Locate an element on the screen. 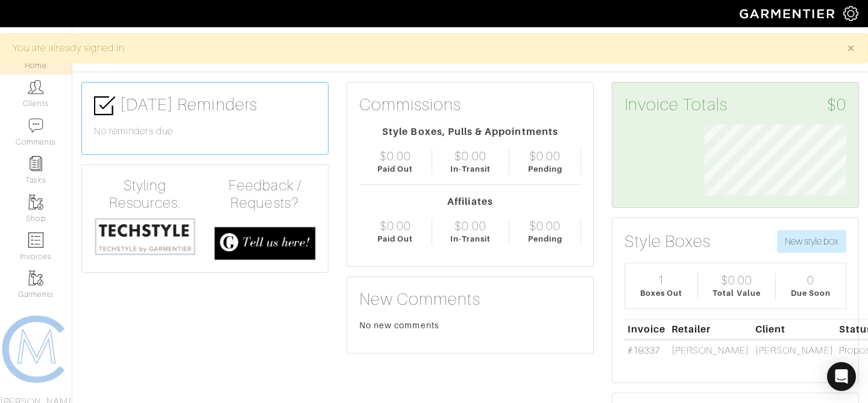  div: Open Intercom Messenger is located at coordinates (842, 377).